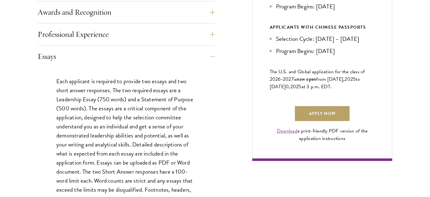 The image size is (430, 197). What do you see at coordinates (322, 134) in the screenshot?
I see `div: a print-friendly PDF version of the application instructions` at bounding box center [322, 134].